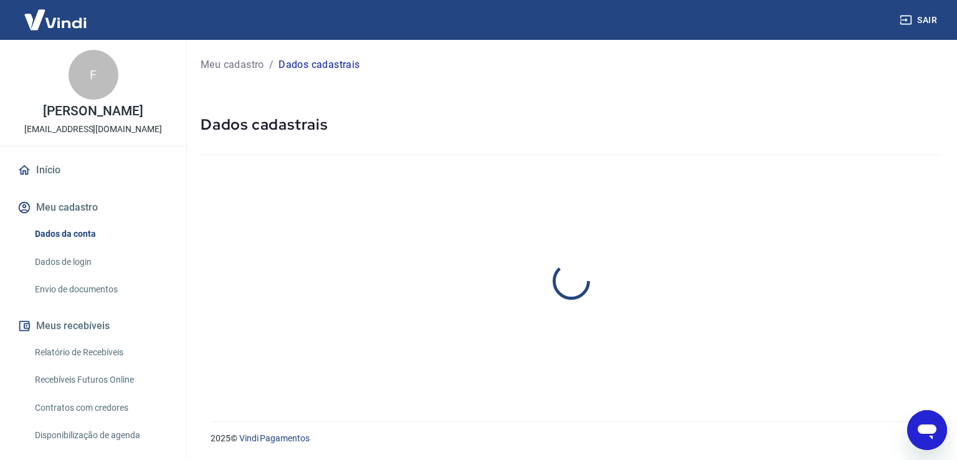 The image size is (957, 460). What do you see at coordinates (232, 65) in the screenshot?
I see `a: Meu cadastro` at bounding box center [232, 65].